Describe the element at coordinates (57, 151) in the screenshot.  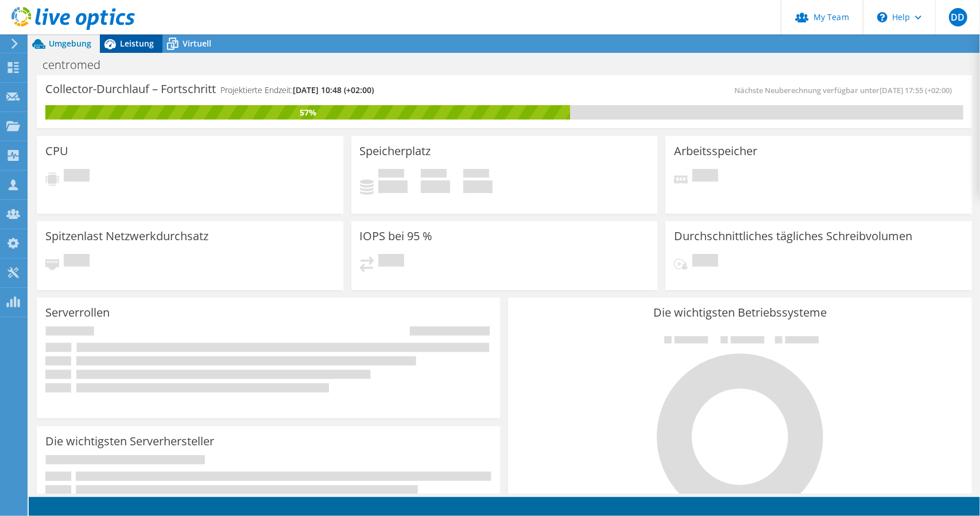
I see `h3: CPU` at that location.